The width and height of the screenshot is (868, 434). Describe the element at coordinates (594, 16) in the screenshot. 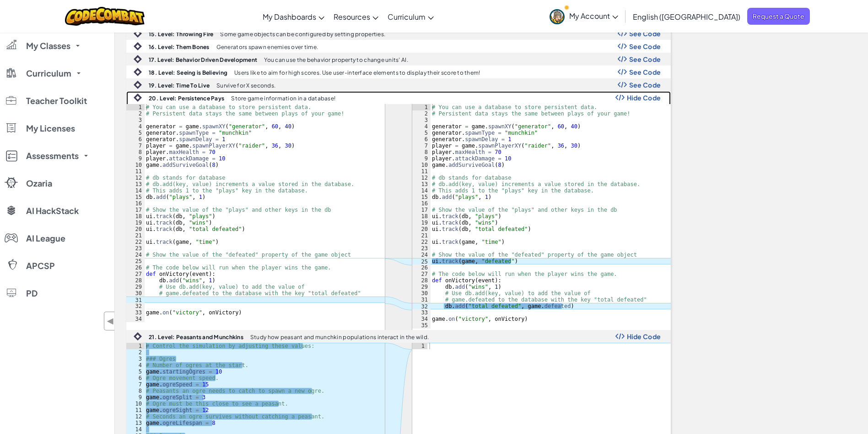

I see `span: My Account` at that location.